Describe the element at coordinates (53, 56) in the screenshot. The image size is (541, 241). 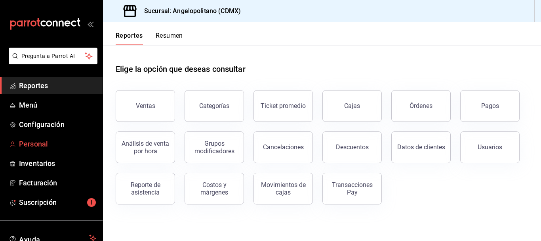
I see `span: Pregunta a Parrot AI` at that location.